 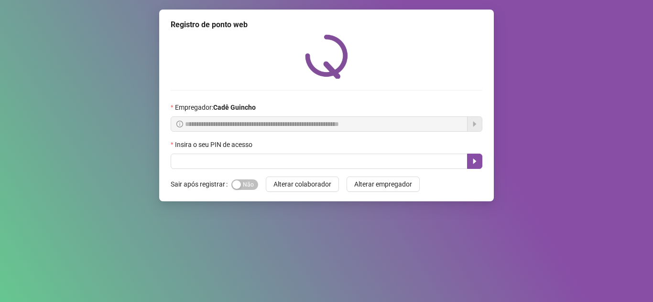 I want to click on label: Insira o seu PIN de acesso, so click(x=214, y=145).